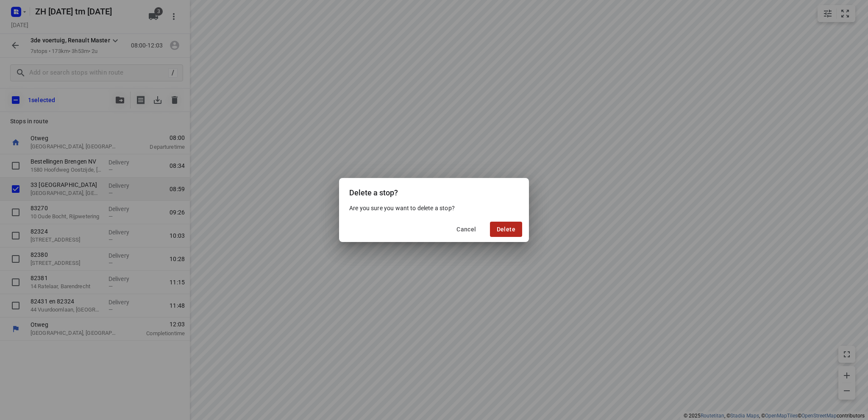 This screenshot has height=420, width=868. I want to click on span: Delete, so click(506, 229).